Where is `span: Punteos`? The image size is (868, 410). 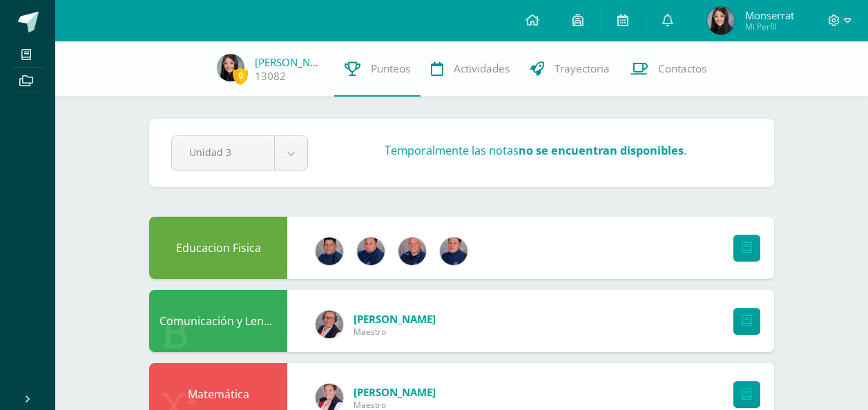
span: Punteos is located at coordinates (390, 68).